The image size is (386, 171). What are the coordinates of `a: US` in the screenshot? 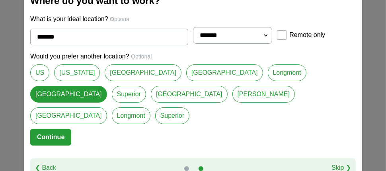 It's located at (40, 73).